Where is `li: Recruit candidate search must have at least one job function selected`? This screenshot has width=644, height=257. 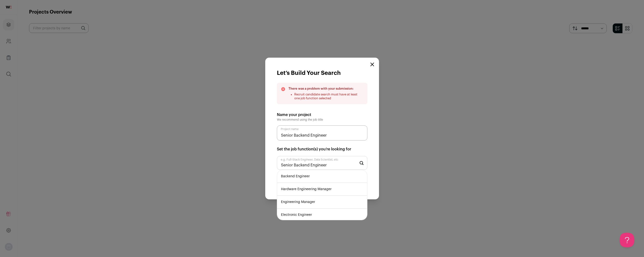 li: Recruit candidate search must have at least one job function selected is located at coordinates (329, 97).